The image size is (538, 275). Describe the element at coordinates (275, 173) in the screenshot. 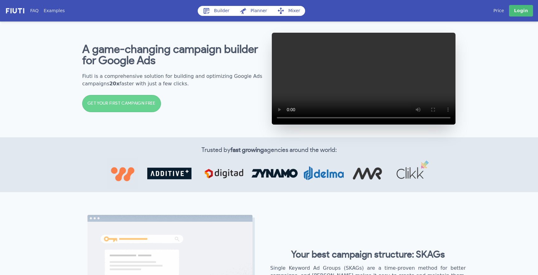

I see `img: 83c4e68.jpg` at that location.